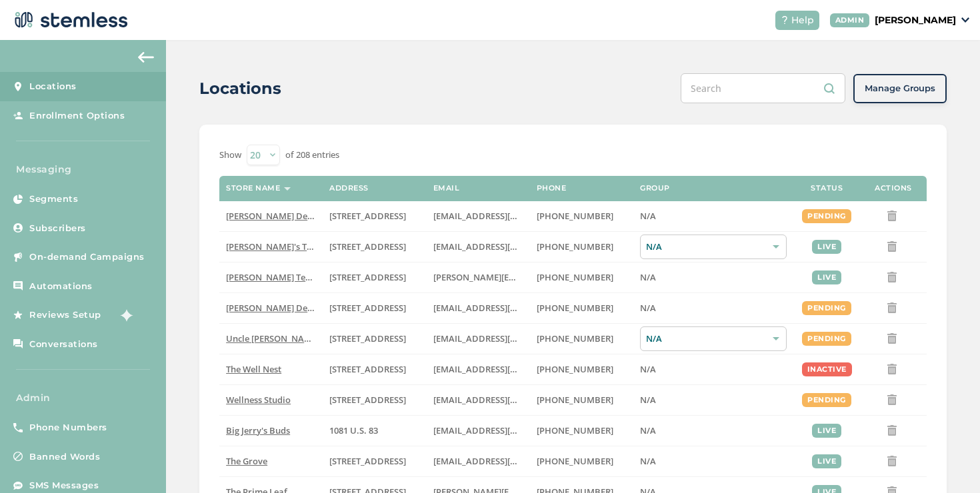 The width and height of the screenshot is (980, 493). Describe the element at coordinates (581, 338) in the screenshot. I see `label: (907) 330-7833` at that location.